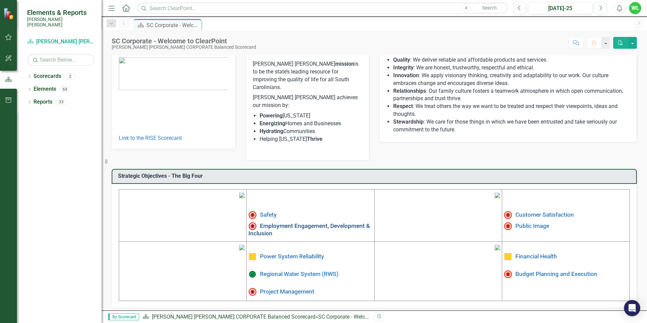 This screenshot has width=647, height=323. I want to click on h3: Strategic Objectives - The Big Four, so click(375, 176).